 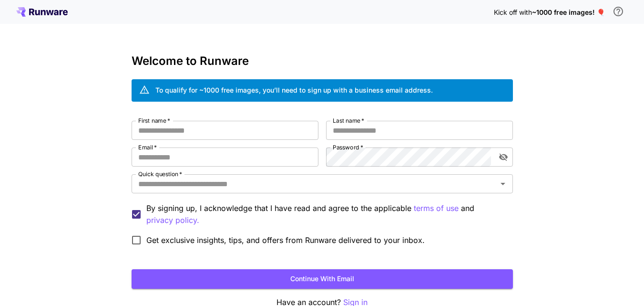 I want to click on p: terms of use, so click(x=436, y=208).